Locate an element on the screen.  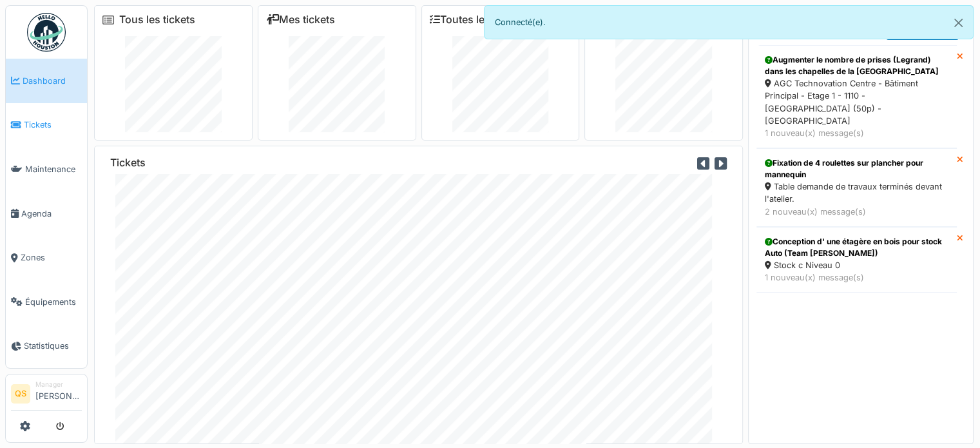
div: 2 nouveau(x) message(s) is located at coordinates (857, 212).